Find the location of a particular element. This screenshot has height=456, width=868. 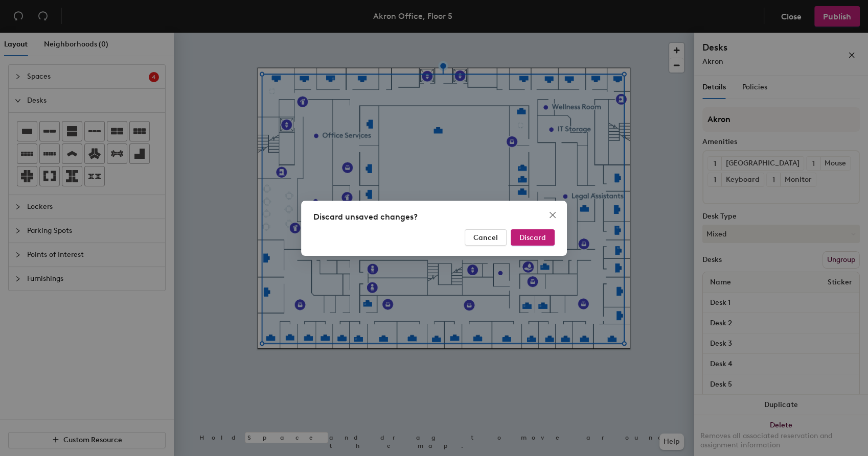

span: Cancel is located at coordinates (486, 237).